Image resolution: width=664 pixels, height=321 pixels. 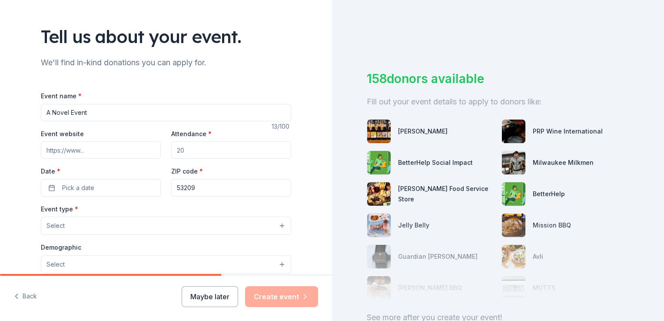 I want to click on div: Milwaukee Milkmen, so click(x=564, y=163).